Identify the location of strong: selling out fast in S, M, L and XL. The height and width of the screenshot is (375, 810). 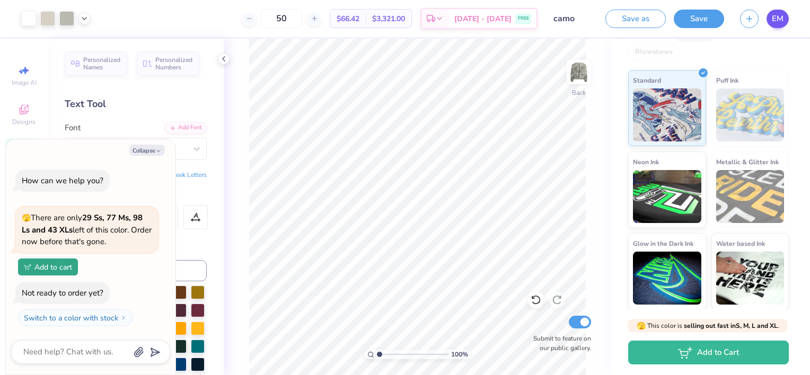
(730, 326).